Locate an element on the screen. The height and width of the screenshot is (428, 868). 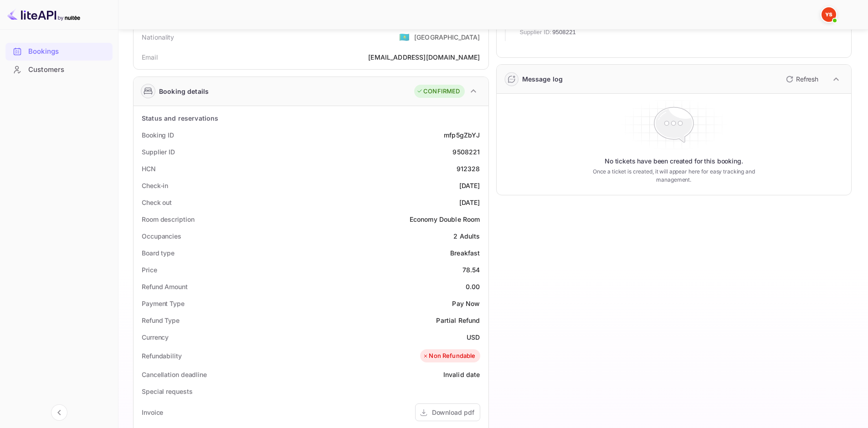
p: Refresh is located at coordinates (807, 78).